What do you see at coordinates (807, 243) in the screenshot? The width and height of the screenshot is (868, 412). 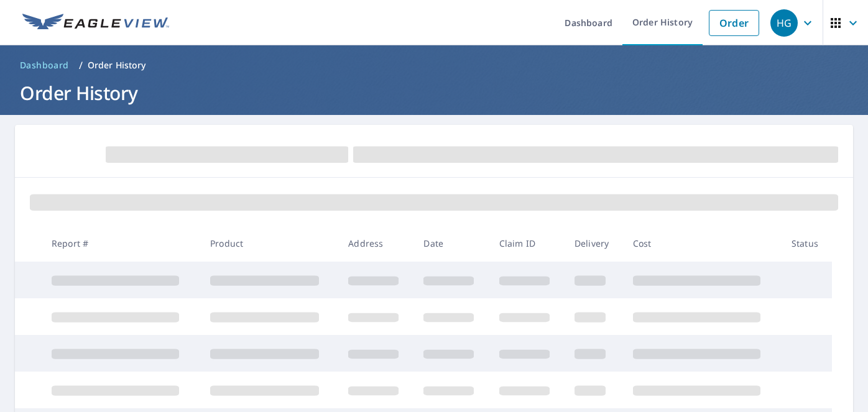 I see `th: Status` at bounding box center [807, 243].